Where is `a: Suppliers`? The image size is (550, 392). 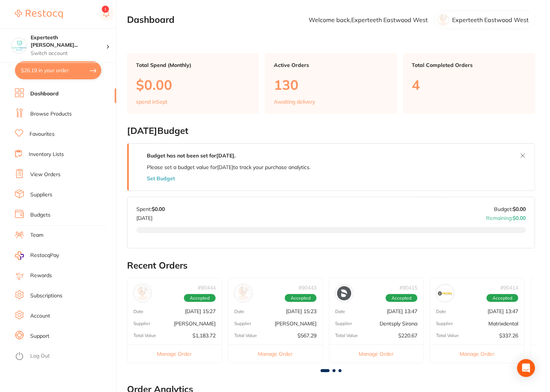 a: Suppliers is located at coordinates (41, 195).